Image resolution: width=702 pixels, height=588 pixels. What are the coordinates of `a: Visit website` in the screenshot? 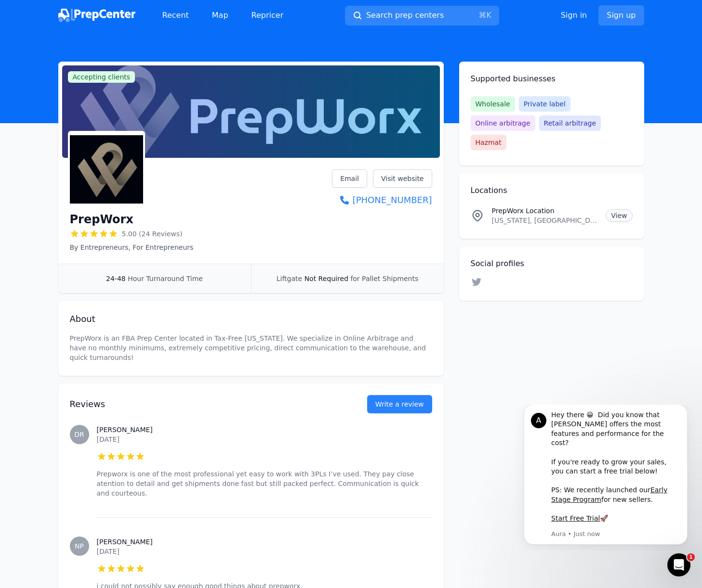 It's located at (402, 178).